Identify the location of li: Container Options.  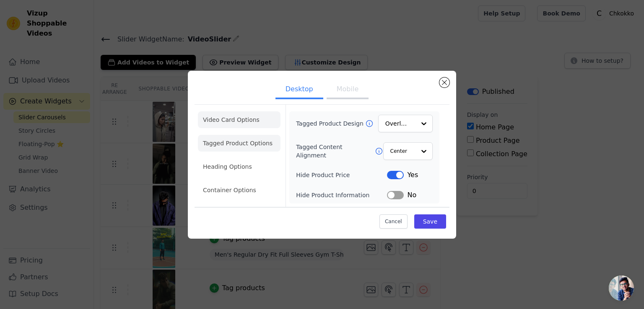
(239, 190).